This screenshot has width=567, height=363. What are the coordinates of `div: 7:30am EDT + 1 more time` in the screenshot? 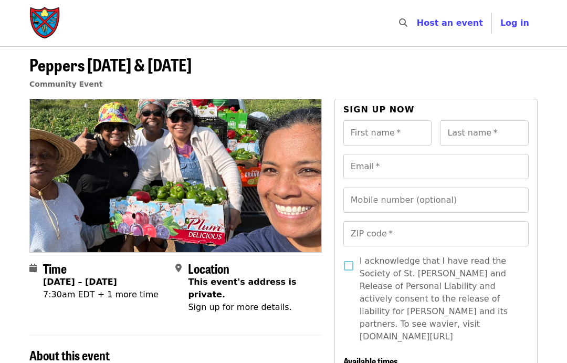 It's located at (101, 295).